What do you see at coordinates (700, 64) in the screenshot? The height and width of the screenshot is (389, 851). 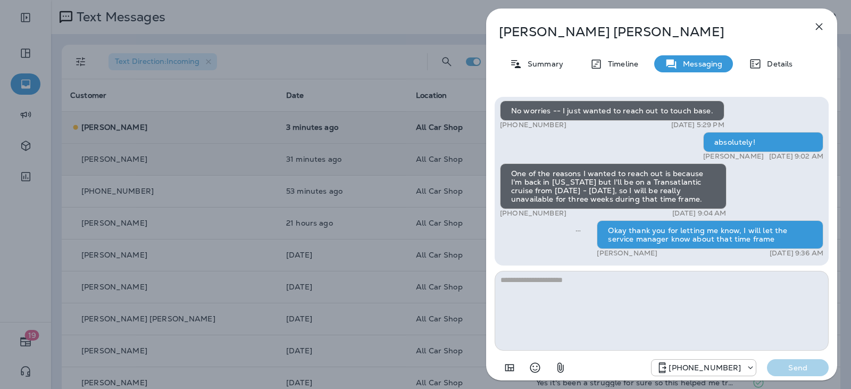 I see `p: Messaging` at bounding box center [700, 64].